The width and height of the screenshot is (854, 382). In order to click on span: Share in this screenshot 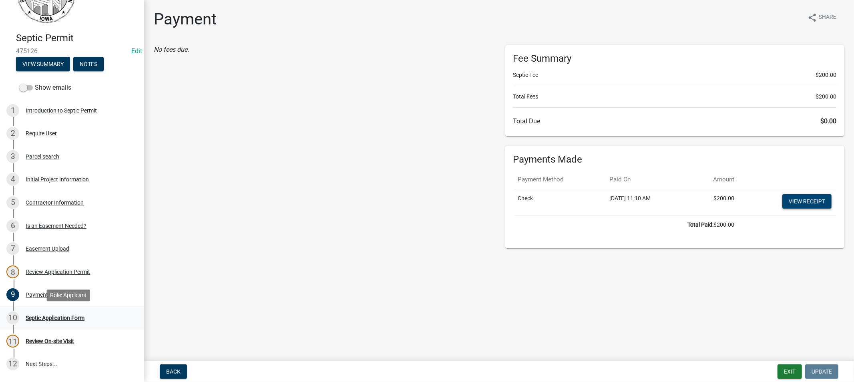, I will do `click(828, 18)`.